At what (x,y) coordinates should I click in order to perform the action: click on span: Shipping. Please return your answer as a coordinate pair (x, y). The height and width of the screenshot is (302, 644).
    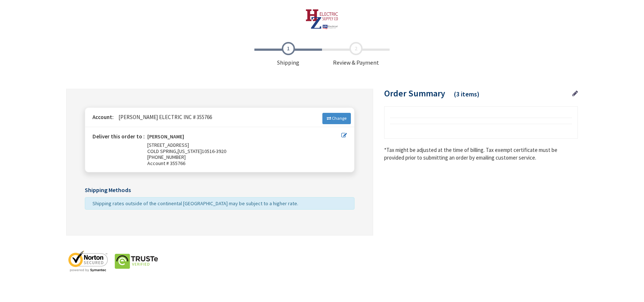
    Looking at the image, I should click on (288, 54).